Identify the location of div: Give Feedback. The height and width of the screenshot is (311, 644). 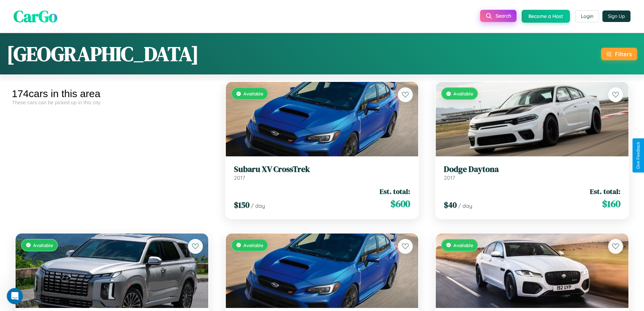
(638, 156).